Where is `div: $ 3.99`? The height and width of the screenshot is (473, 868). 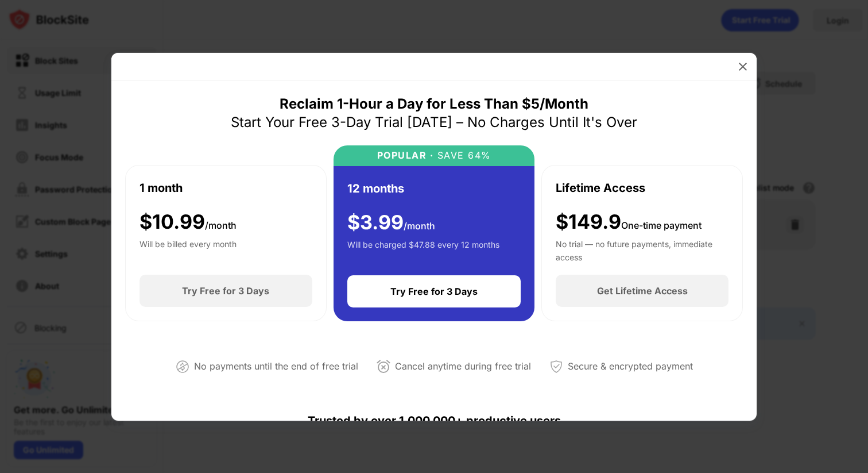 div: $ 3.99 is located at coordinates (391, 223).